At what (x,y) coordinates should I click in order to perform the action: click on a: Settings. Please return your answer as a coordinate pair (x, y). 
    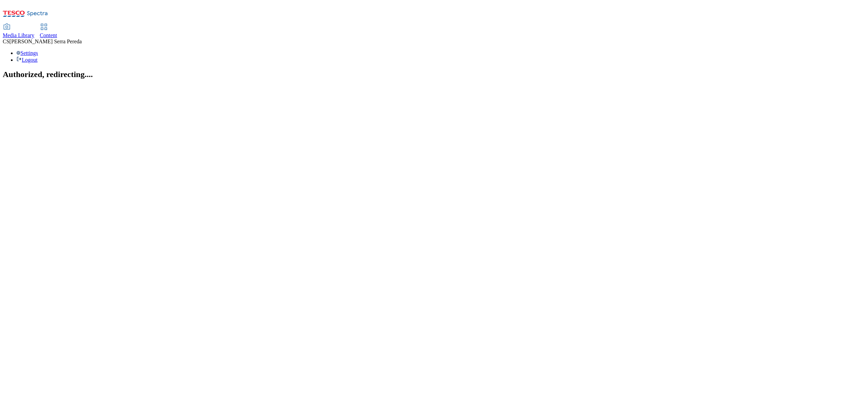
    Looking at the image, I should click on (28, 52).